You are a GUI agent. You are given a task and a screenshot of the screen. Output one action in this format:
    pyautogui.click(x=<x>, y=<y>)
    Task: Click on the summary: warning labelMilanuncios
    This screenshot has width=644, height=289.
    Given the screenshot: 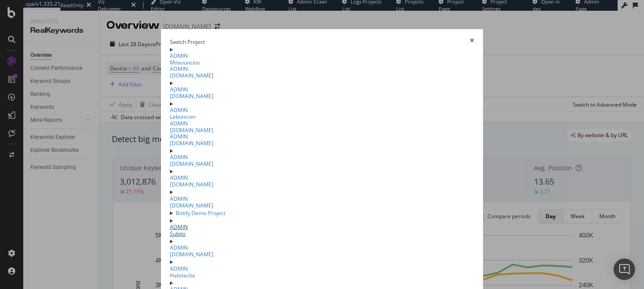 What is the action you would take?
    pyautogui.click(x=322, y=56)
    